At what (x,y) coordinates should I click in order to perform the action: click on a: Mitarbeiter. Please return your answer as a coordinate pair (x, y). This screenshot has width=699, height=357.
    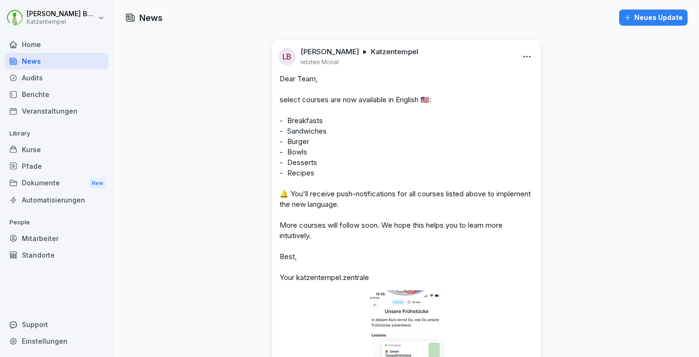
    Looking at the image, I should click on (57, 238).